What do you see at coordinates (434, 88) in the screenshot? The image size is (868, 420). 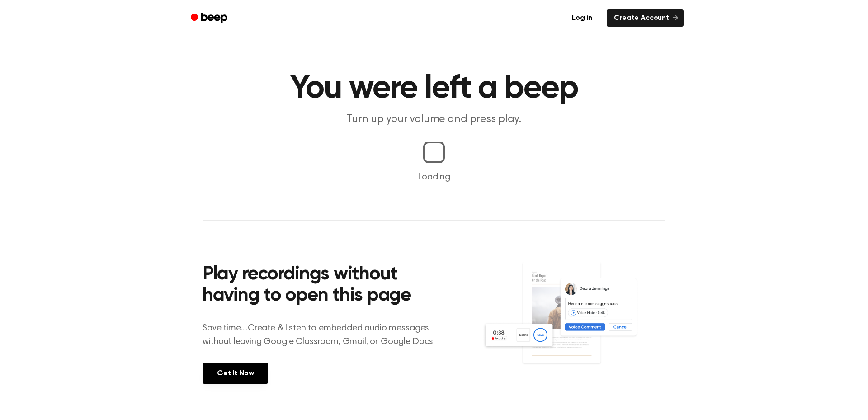 I see `h1: You were left a beep` at bounding box center [434, 88].